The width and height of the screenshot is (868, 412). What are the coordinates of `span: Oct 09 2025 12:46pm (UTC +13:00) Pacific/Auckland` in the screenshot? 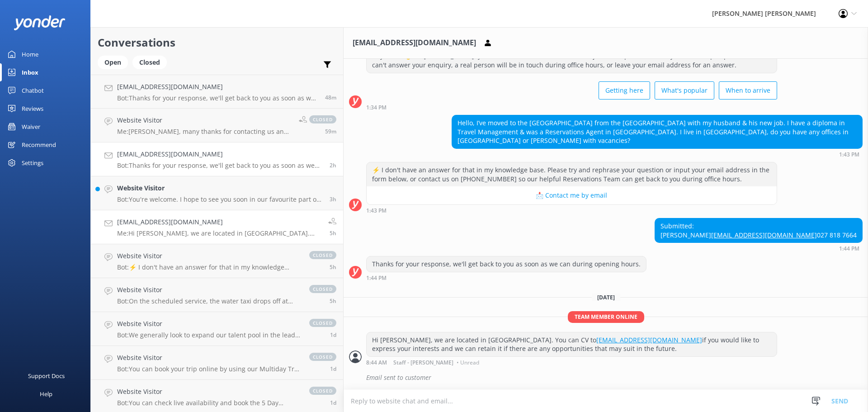 It's located at (331, 131).